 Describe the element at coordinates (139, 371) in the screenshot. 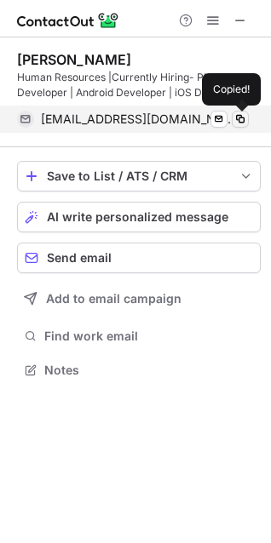

I see `button: Notes` at that location.